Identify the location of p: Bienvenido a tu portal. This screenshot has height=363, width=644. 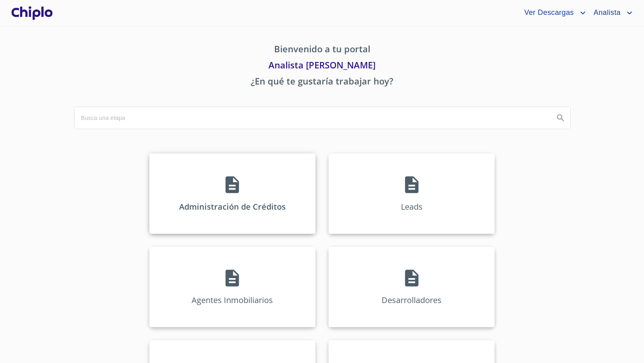
(322, 51).